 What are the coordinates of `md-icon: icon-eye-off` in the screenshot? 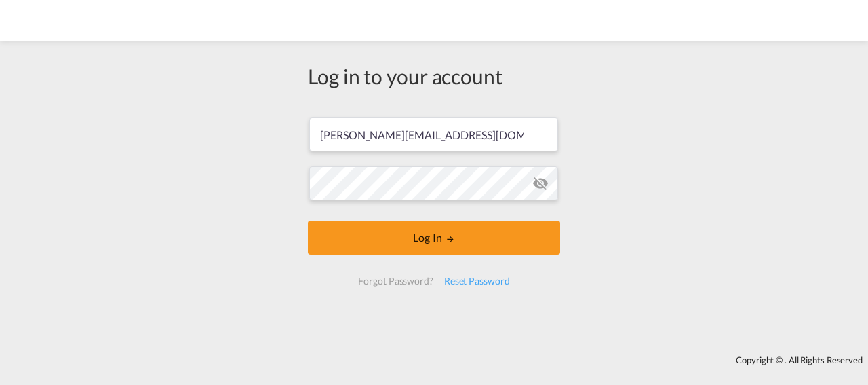 It's located at (541, 183).